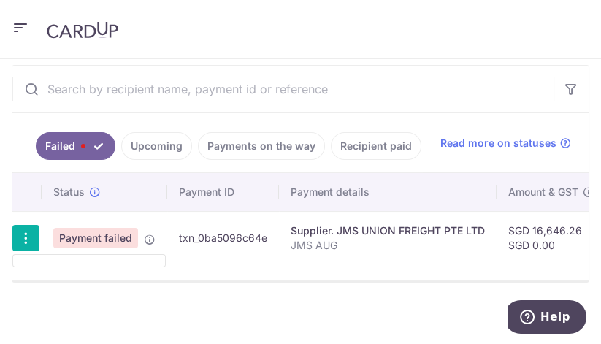  What do you see at coordinates (543, 192) in the screenshot?
I see `span: Amount & GST` at bounding box center [543, 192].